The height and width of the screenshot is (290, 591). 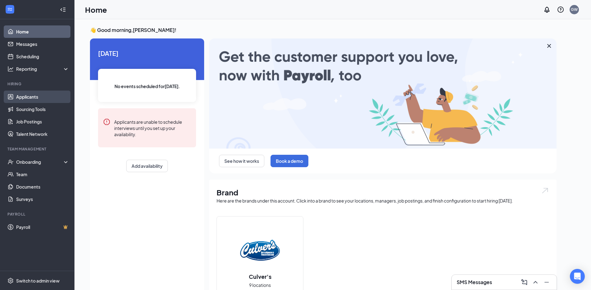 What do you see at coordinates (535, 282) in the screenshot?
I see `svg: ChevronUp` at bounding box center [535, 282].